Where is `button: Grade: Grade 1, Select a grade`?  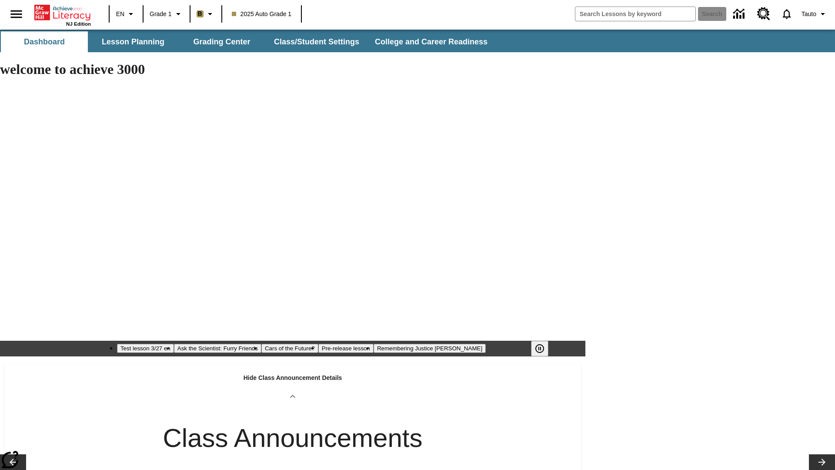
button: Grade: Grade 1, Select a grade is located at coordinates (167, 14).